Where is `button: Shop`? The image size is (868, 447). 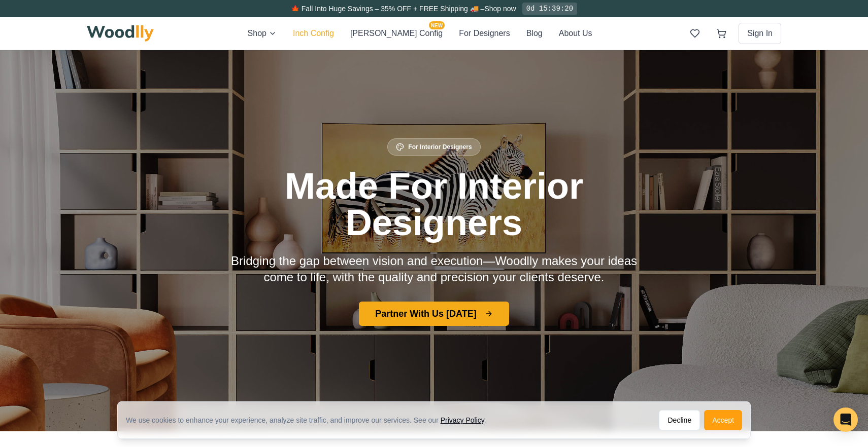 button: Shop is located at coordinates (262, 34).